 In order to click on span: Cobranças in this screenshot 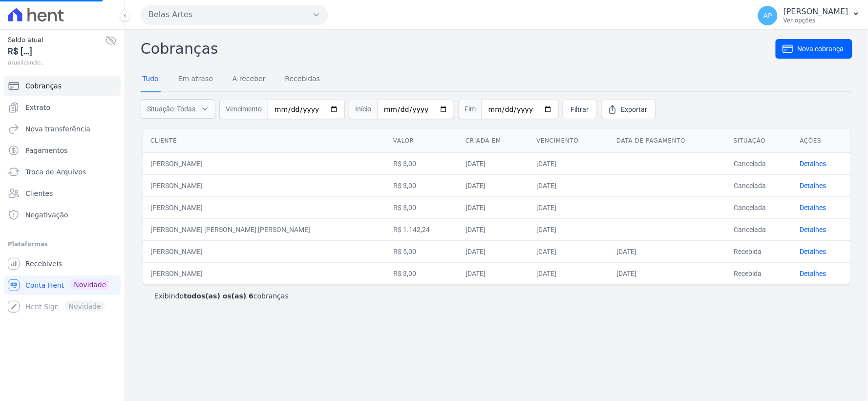, I will do `click(44, 86)`.